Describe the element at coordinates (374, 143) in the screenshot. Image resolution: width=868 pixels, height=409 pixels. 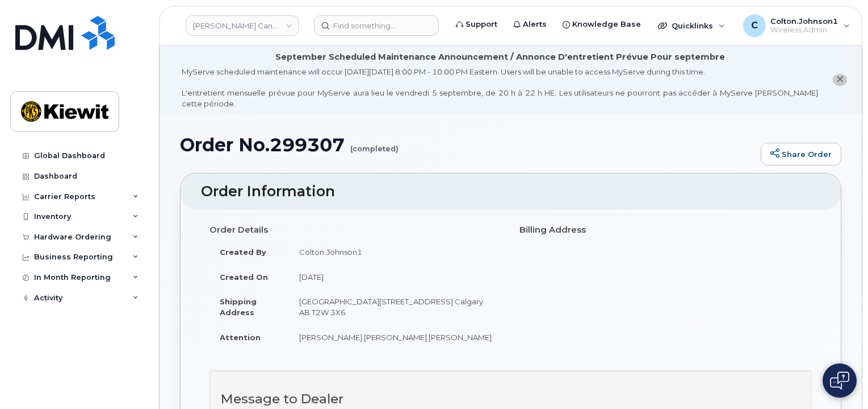
I see `small: (completed)` at that location.